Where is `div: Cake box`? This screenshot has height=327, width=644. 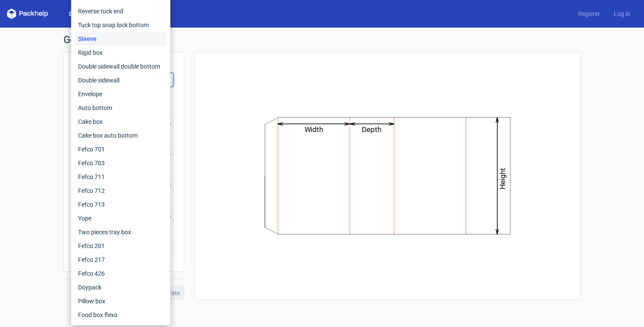
div: Cake box is located at coordinates (121, 122).